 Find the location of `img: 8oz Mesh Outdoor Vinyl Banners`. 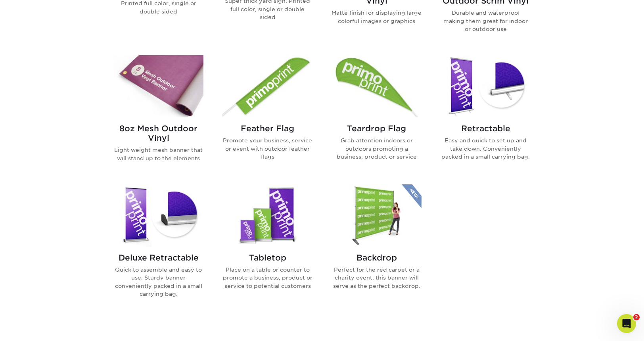

img: 8oz Mesh Outdoor Vinyl Banners is located at coordinates (158, 86).